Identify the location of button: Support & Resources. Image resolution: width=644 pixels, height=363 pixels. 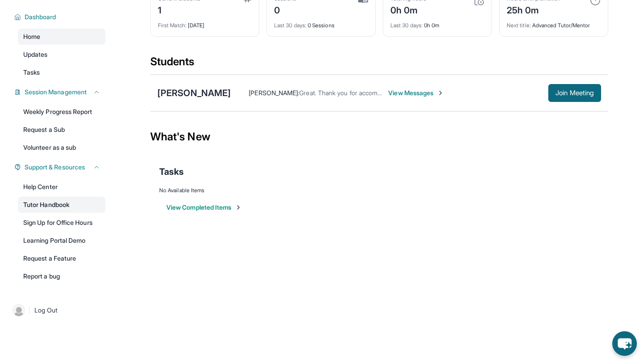
(61, 167).